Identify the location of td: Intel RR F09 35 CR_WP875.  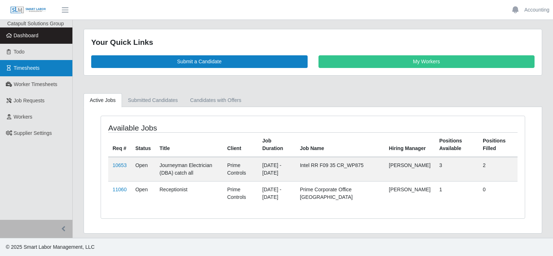
(340, 170).